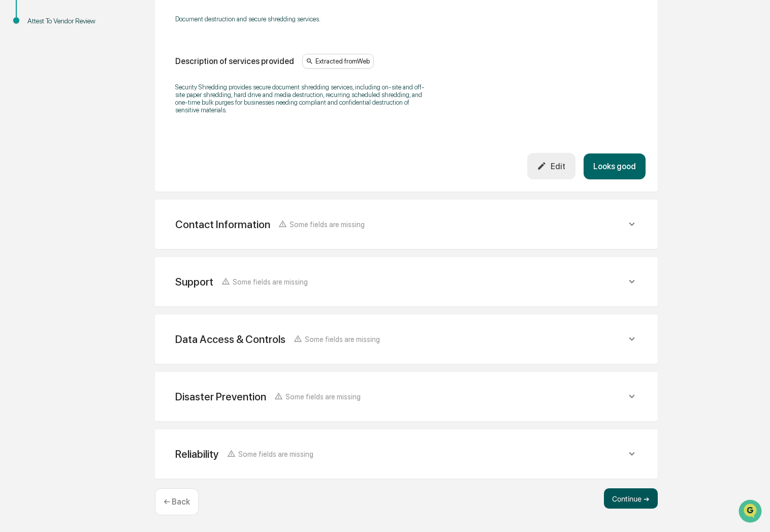 The height and width of the screenshot is (532, 770). I want to click on img: f2157a4c-a0d3-4daa-907e-bb6f0de503a5-1751232295721, so click(12, 12).